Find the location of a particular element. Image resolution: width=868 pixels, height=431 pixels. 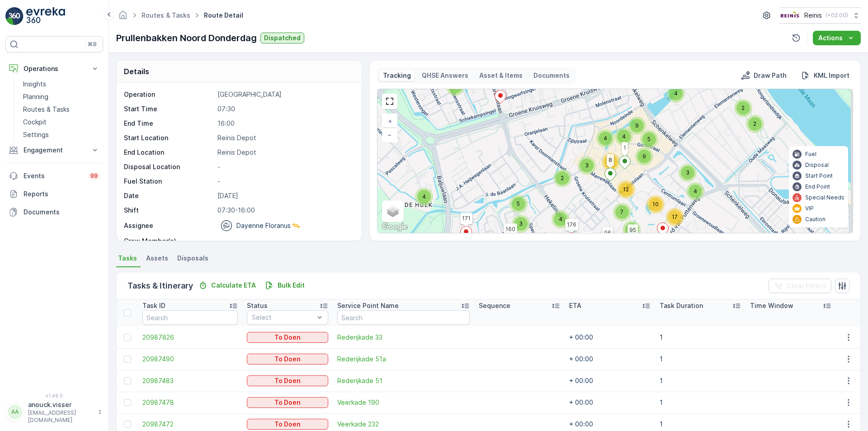

p: Draw Path is located at coordinates (770, 75).